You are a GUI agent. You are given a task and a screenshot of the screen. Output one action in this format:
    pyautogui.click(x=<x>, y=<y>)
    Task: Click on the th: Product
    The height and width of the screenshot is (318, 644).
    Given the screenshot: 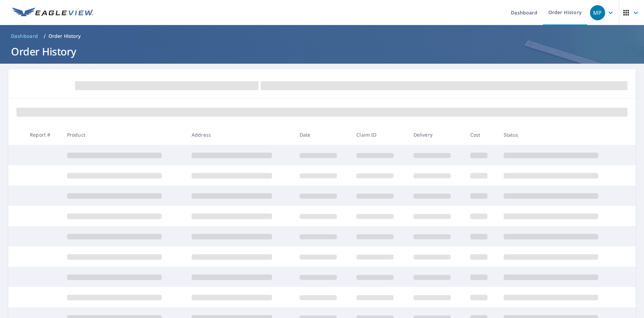 What is the action you would take?
    pyautogui.click(x=124, y=135)
    